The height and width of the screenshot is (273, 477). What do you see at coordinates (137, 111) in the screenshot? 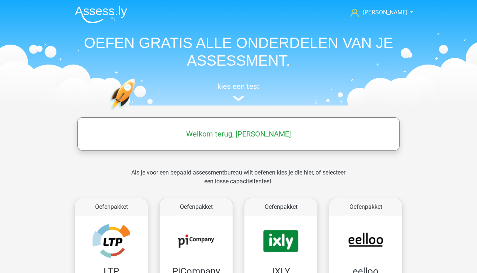
I see `img: oefenen` at bounding box center [137, 111].